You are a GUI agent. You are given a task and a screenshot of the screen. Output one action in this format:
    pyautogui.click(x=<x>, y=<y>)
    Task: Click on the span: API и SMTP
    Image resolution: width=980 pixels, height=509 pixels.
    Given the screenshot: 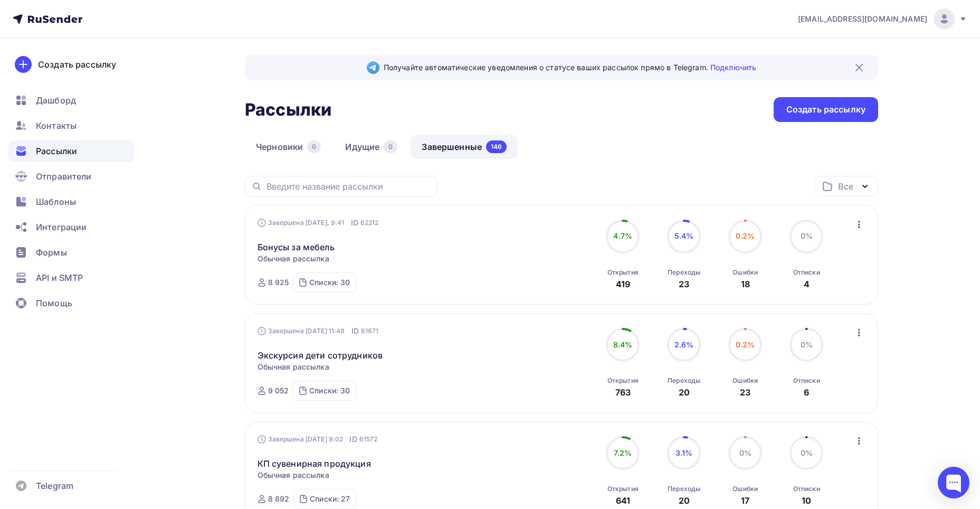 What is the action you would take?
    pyautogui.click(x=59, y=278)
    